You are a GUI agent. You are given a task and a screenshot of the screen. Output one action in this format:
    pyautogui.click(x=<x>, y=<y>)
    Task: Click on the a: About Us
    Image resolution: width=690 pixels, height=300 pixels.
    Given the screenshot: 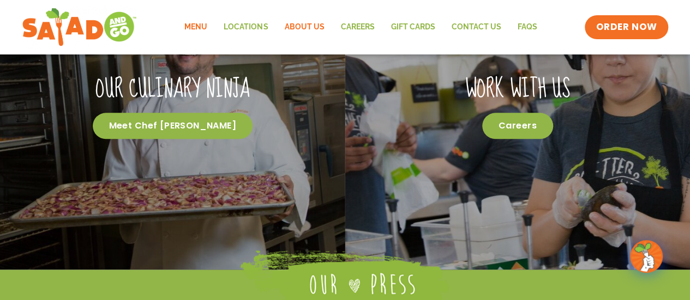 What is the action you would take?
    pyautogui.click(x=304, y=27)
    